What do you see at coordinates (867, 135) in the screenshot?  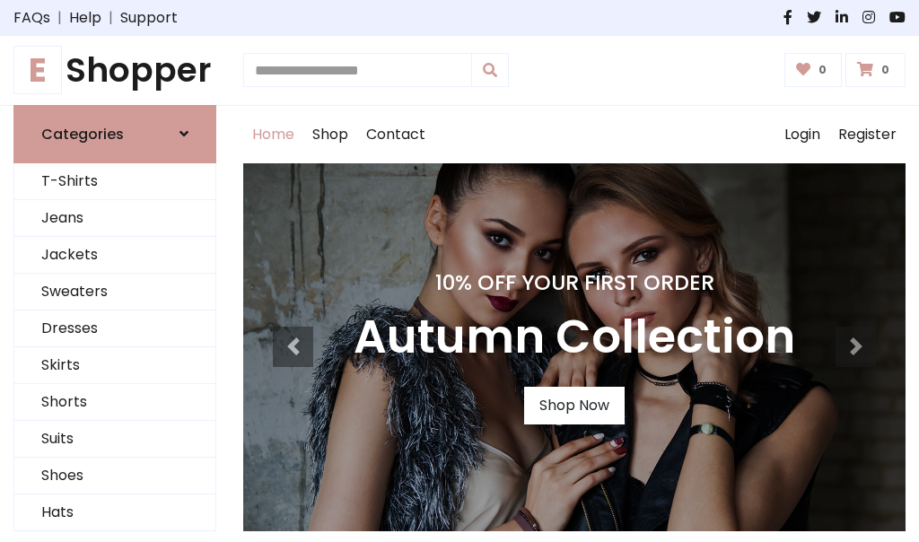 I see `a: Register` at bounding box center [867, 135].